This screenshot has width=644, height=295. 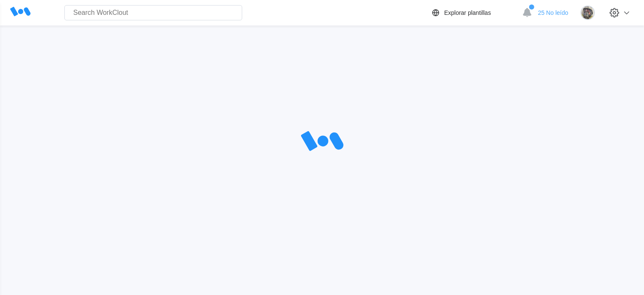 I want to click on img: 2f847459-28ef-4a61-85e4-954d408df519.jpg, so click(x=588, y=13).